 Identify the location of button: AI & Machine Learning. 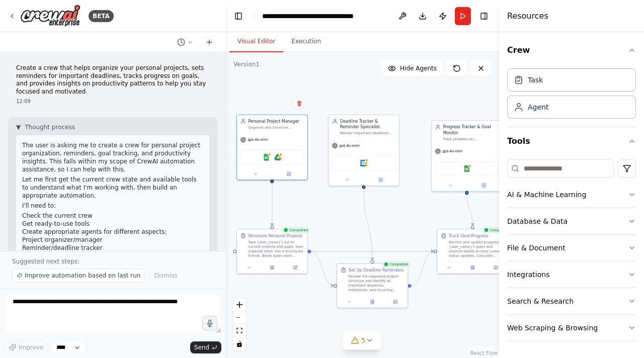
(572, 195).